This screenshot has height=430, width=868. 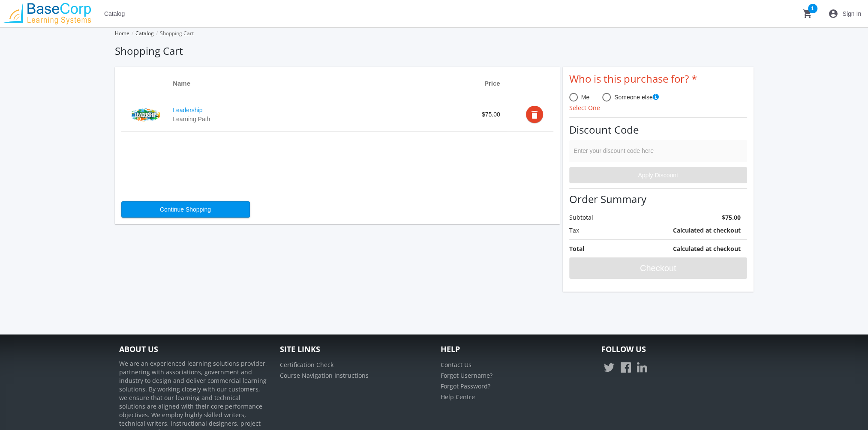 I want to click on h3: Order Summary, so click(x=658, y=199).